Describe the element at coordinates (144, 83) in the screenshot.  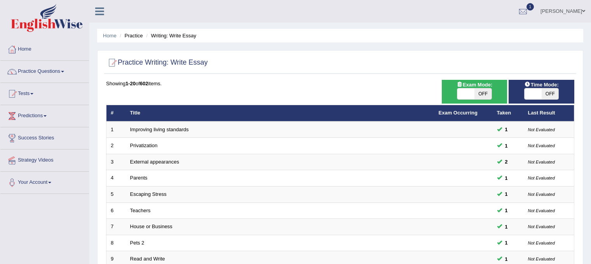
I see `b: 602` at that location.